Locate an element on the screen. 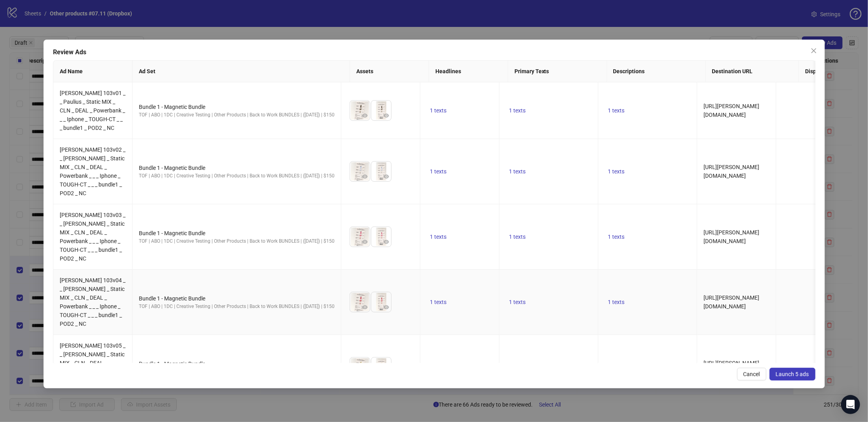  button: Cancel is located at coordinates (751, 374).